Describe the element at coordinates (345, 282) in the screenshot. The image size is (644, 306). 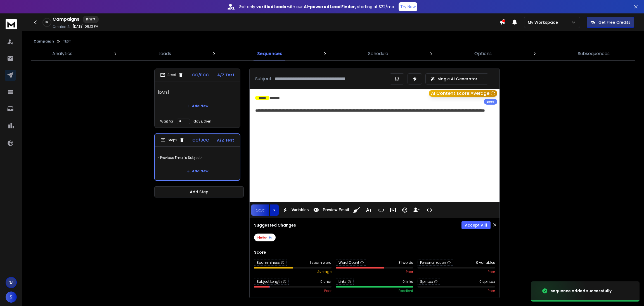
I see `span: Links` at that location.